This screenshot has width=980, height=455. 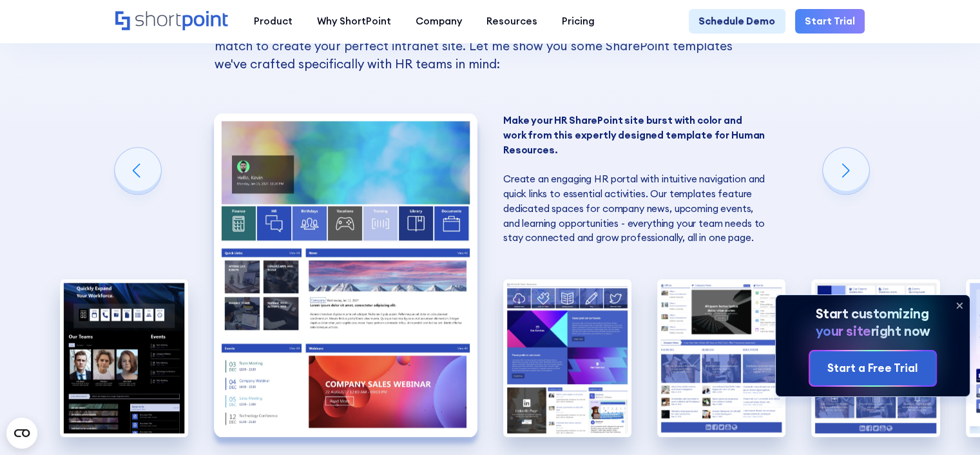 I want to click on strong: Make your HR SharePoint site burst with color and work from this expertly designed template for H..., so click(x=634, y=135).